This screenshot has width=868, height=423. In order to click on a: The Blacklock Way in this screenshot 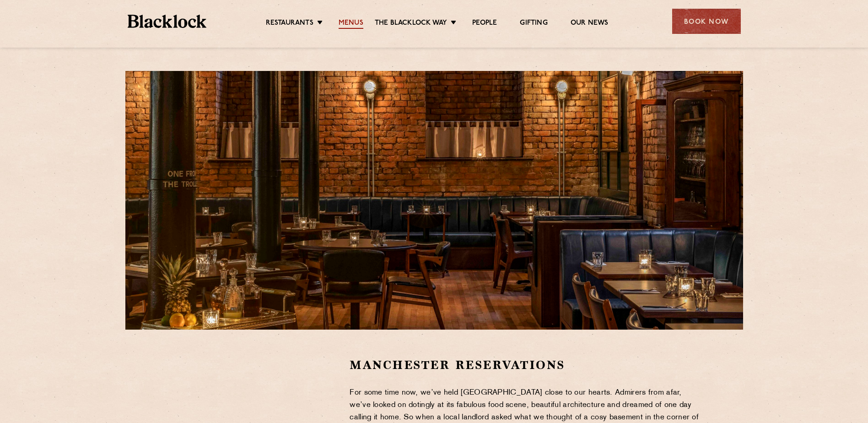, I will do `click(411, 24)`.